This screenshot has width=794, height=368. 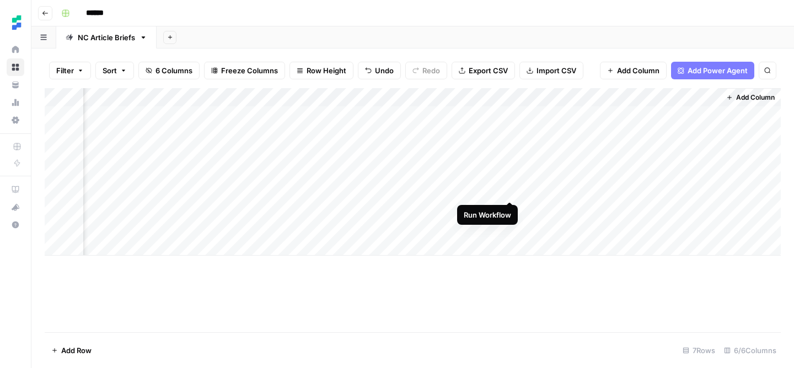 What do you see at coordinates (384, 71) in the screenshot?
I see `span: Undo` at bounding box center [384, 71].